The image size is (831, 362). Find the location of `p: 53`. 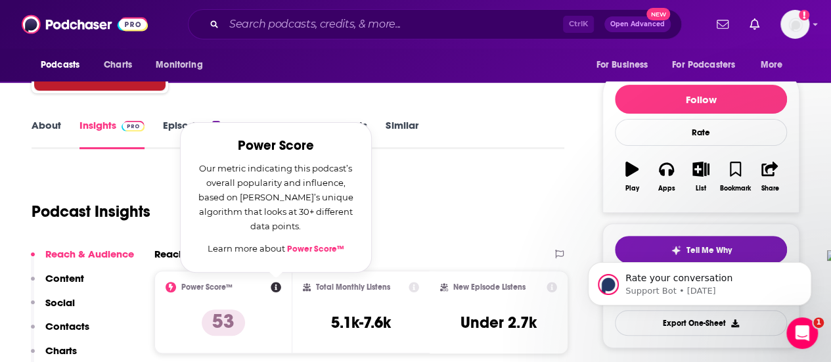

p: 53 is located at coordinates (223, 322).